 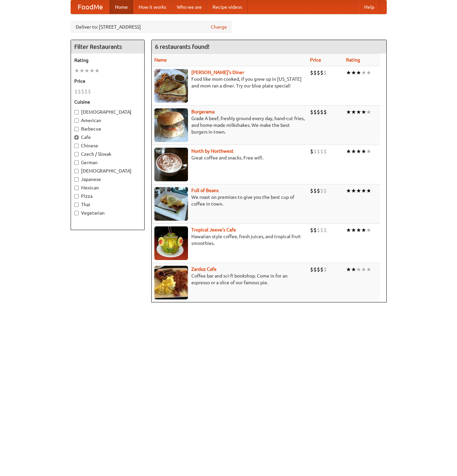 I want to click on input: Cafe, so click(x=76, y=137).